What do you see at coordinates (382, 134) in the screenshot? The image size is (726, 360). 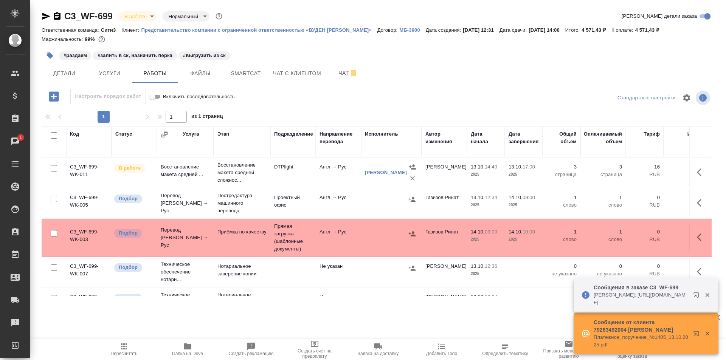 I see `div: Исполнитель` at bounding box center [382, 134].